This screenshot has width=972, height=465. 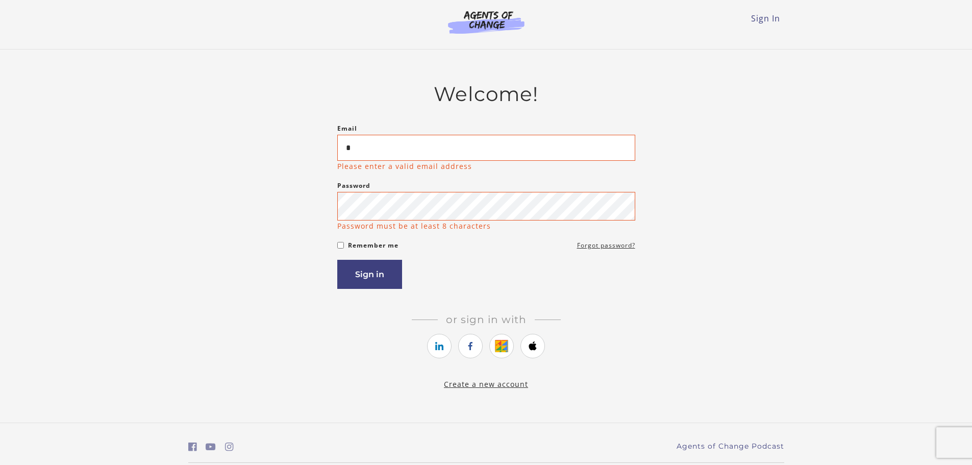 What do you see at coordinates (471, 346) in the screenshot?
I see `a: https://courses.thinkific.com/users/auth/facebook?ss%5Breferral%5D=&ss%5Buser_return_to%5D=&ss%5B...` at bounding box center [471, 346].